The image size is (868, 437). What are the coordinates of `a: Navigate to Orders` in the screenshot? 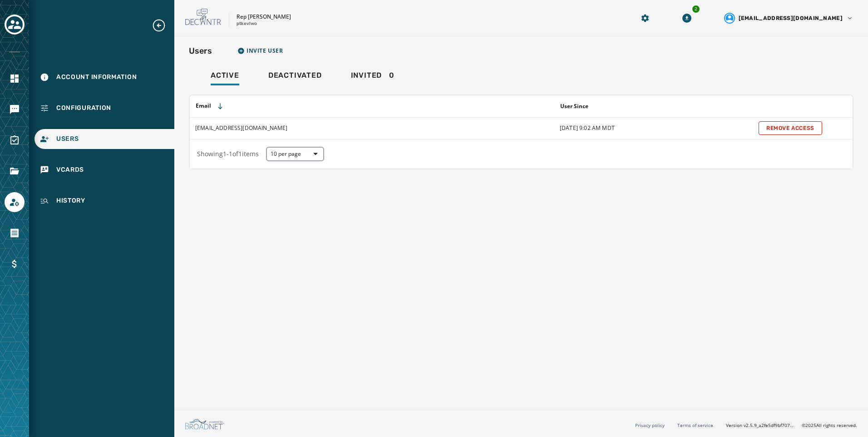 It's located at (14, 233).